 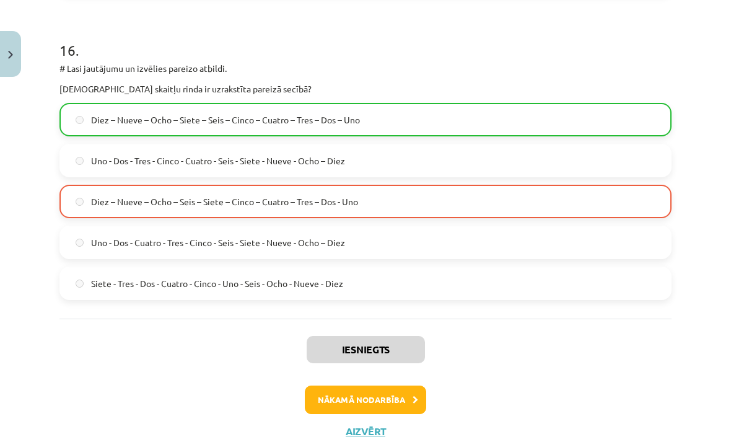 I want to click on button: Aizvērt, so click(x=365, y=431).